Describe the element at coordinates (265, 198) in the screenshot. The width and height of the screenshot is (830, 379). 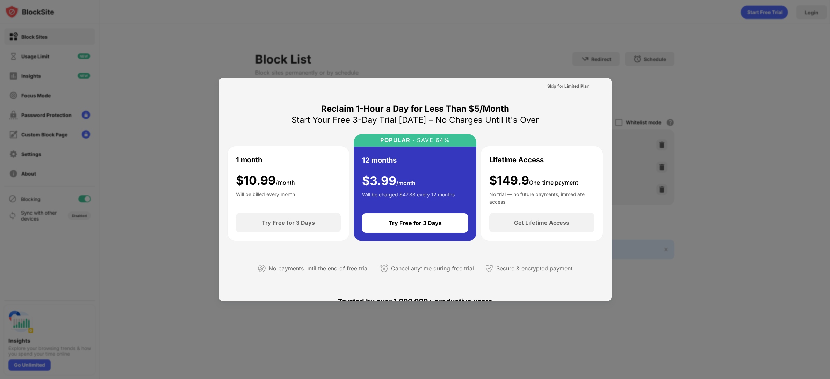
I see `div: Will be billed every month` at that location.